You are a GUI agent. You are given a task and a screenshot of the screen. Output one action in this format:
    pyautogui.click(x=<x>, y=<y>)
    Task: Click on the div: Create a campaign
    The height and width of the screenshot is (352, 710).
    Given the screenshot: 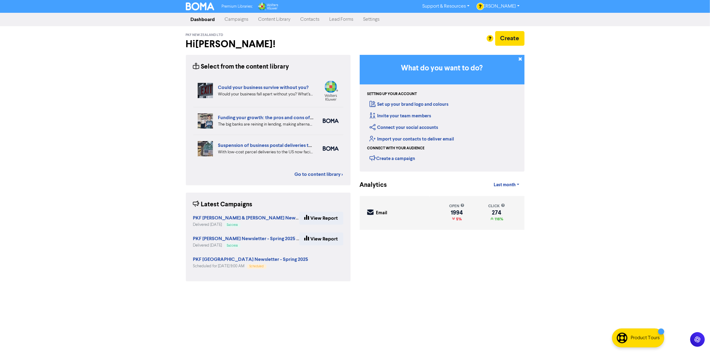 What is the action you would take?
    pyautogui.click(x=392, y=158)
    